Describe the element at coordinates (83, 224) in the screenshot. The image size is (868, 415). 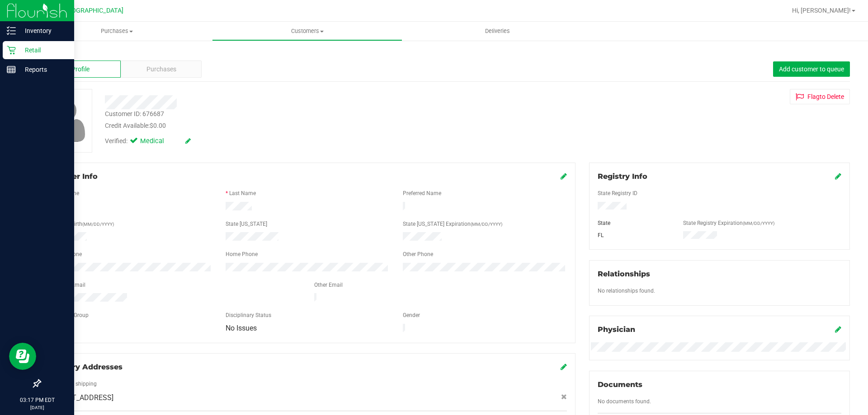
I see `label: Date of Birth` at that location.